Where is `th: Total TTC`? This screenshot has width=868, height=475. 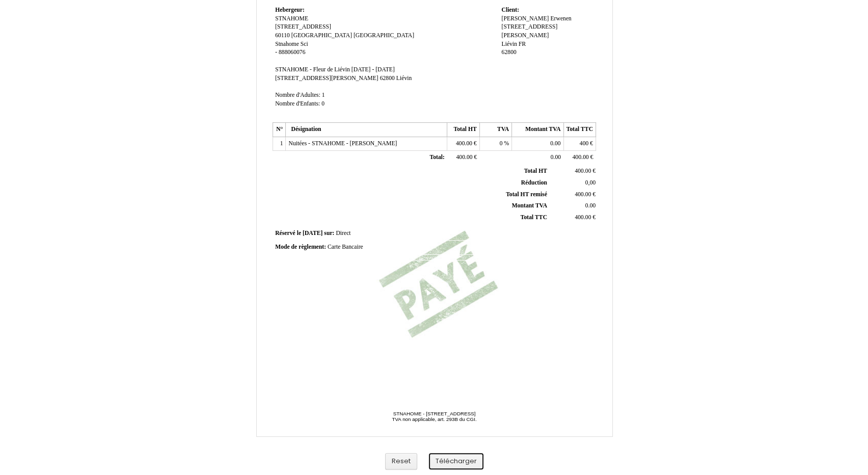
th: Total TTC is located at coordinates (579, 130).